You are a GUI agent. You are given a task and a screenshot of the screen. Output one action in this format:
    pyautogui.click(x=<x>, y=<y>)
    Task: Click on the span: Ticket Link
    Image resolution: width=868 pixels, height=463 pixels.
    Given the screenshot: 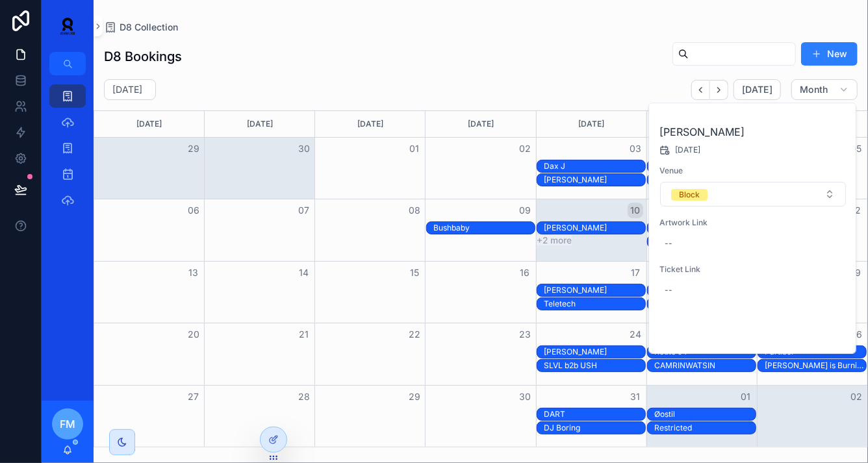 What is the action you would take?
    pyautogui.click(x=752, y=269)
    